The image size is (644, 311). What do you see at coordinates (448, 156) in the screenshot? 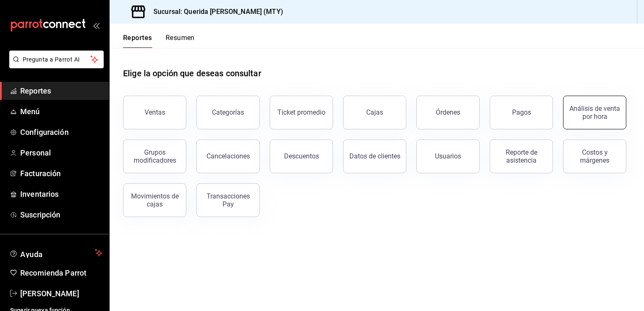
I see `div: Usuarios` at bounding box center [448, 156].